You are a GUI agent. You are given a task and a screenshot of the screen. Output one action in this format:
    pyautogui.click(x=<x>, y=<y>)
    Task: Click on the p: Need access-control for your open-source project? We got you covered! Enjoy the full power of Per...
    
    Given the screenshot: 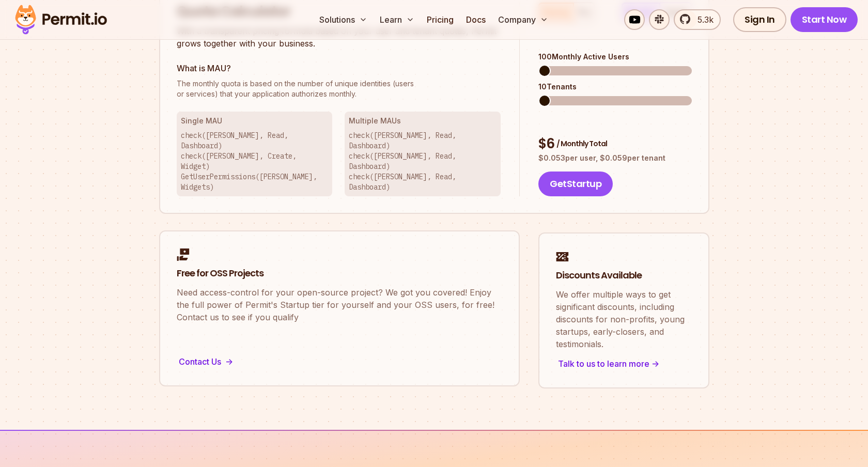 What is the action you would take?
    pyautogui.click(x=339, y=305)
    